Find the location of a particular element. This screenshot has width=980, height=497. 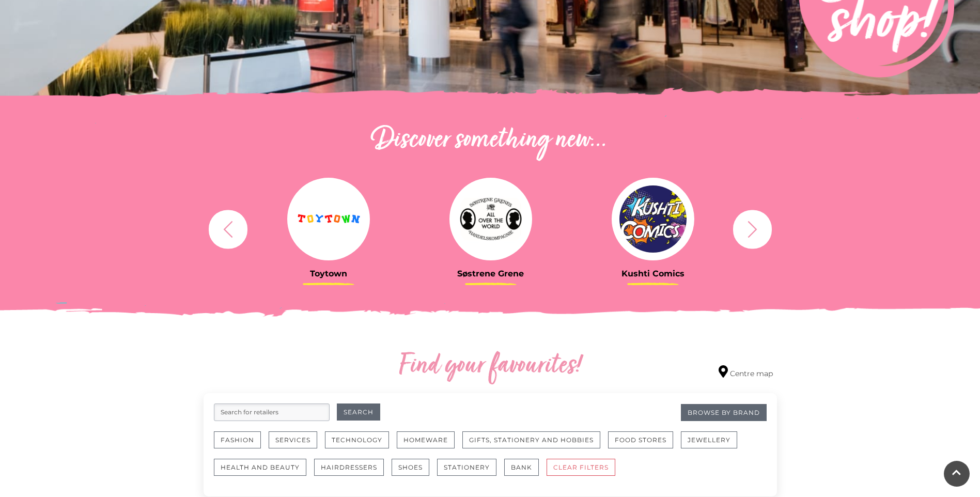

button: Hairdressers is located at coordinates (348, 467).